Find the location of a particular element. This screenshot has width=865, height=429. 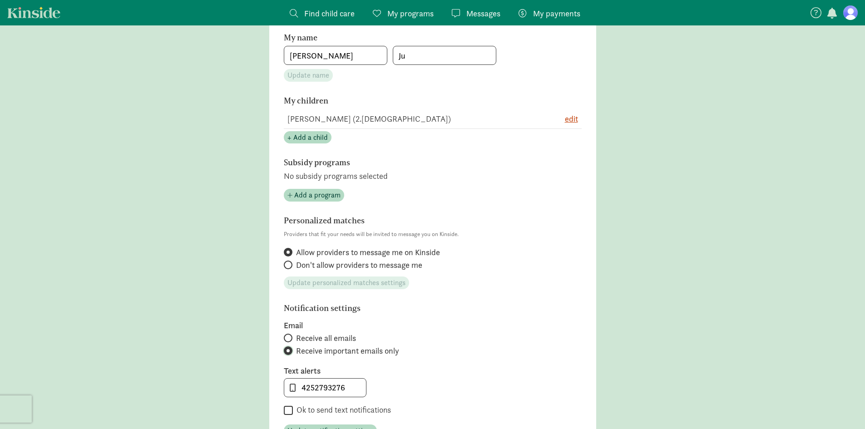

h6: Notification settings is located at coordinates (408, 308).